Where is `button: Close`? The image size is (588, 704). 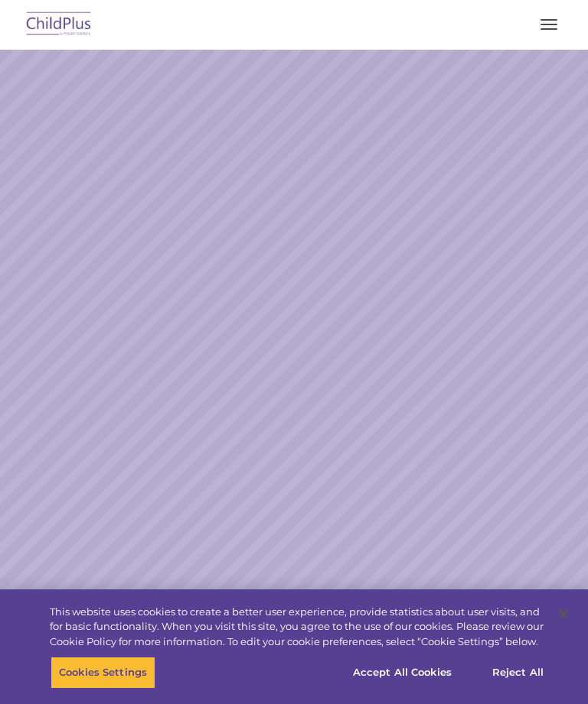 button: Close is located at coordinates (563, 614).